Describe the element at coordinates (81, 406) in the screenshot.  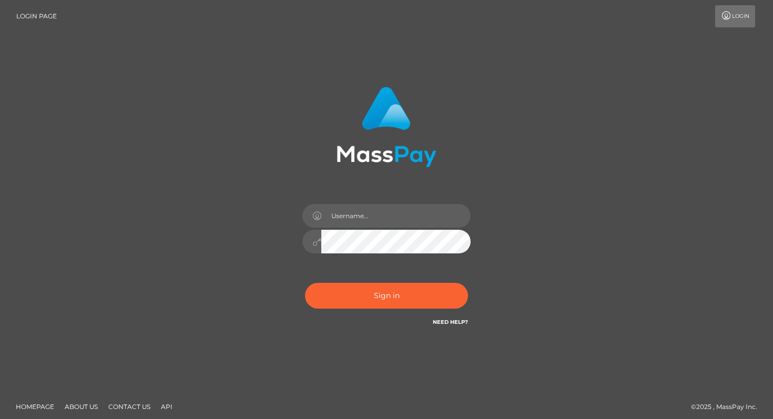
I see `a: About Us` at that location.